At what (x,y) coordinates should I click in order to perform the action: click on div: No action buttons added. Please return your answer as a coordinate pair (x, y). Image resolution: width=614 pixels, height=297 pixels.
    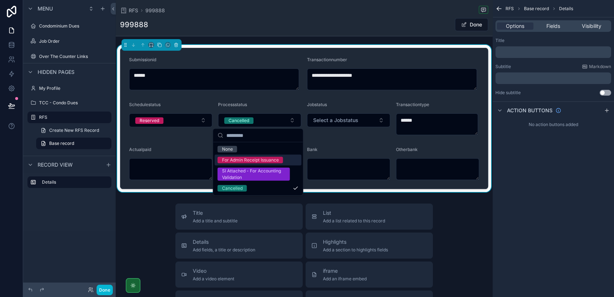
    Looking at the image, I should click on (553, 124).